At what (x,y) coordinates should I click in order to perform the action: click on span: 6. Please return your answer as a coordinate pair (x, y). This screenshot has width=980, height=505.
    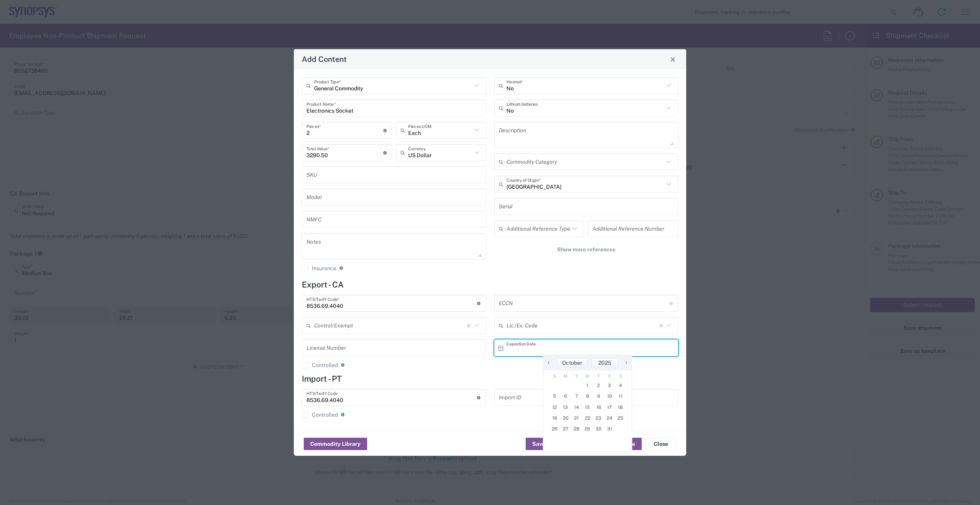
    Looking at the image, I should click on (565, 396).